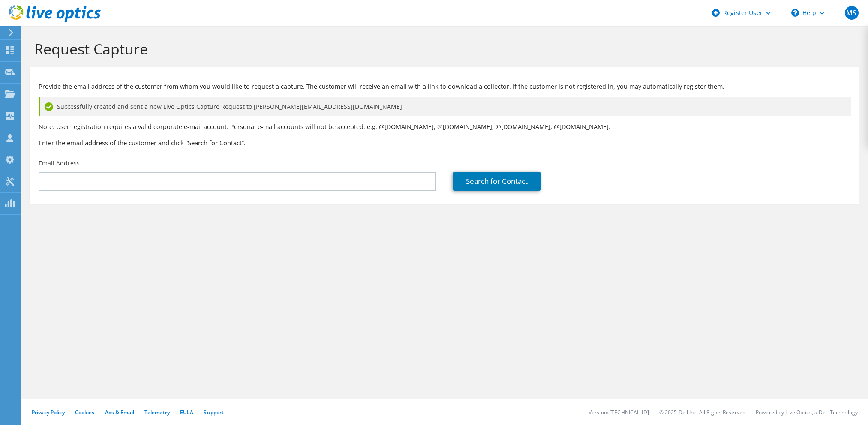 This screenshot has height=425, width=868. What do you see at coordinates (445, 127) in the screenshot?
I see `p: Note: User registration requires a valid corporate e-mail account. Personal e-mail accounts will ...` at bounding box center [445, 127].